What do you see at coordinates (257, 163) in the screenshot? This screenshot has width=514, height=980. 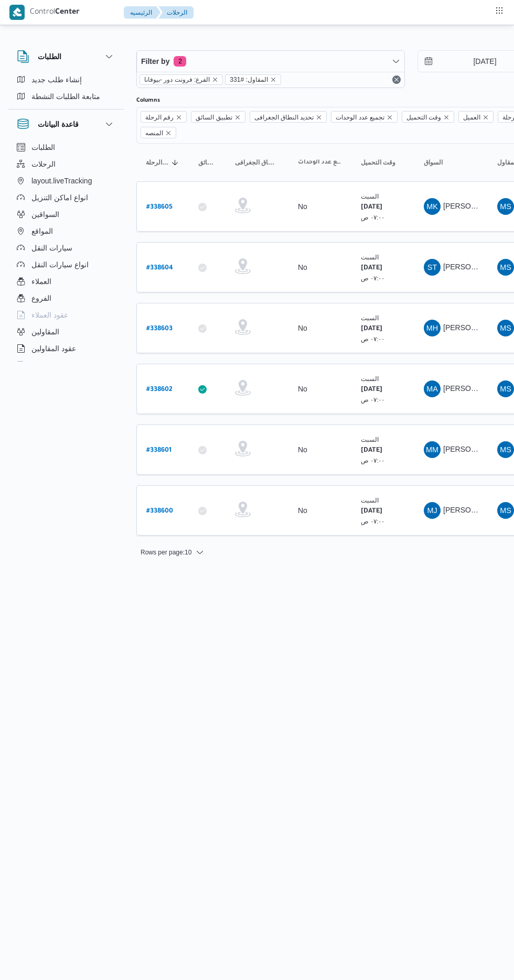 I see `button: تحديد النطاق الجغرافى` at bounding box center [257, 163].